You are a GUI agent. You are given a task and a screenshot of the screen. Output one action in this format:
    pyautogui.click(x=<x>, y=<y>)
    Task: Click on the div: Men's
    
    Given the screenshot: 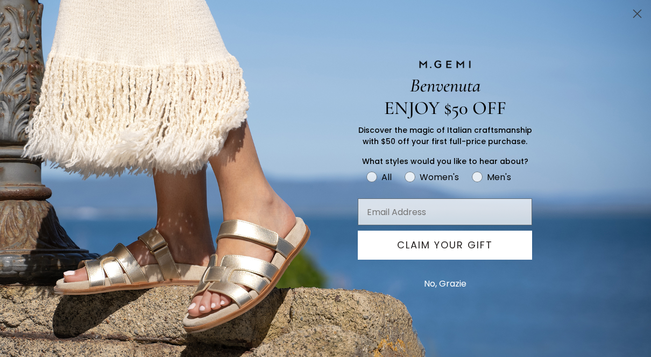 What is the action you would take?
    pyautogui.click(x=499, y=177)
    